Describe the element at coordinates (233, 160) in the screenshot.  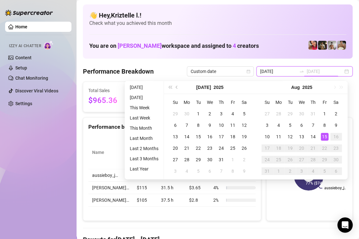
I see `div: 1` at that location.